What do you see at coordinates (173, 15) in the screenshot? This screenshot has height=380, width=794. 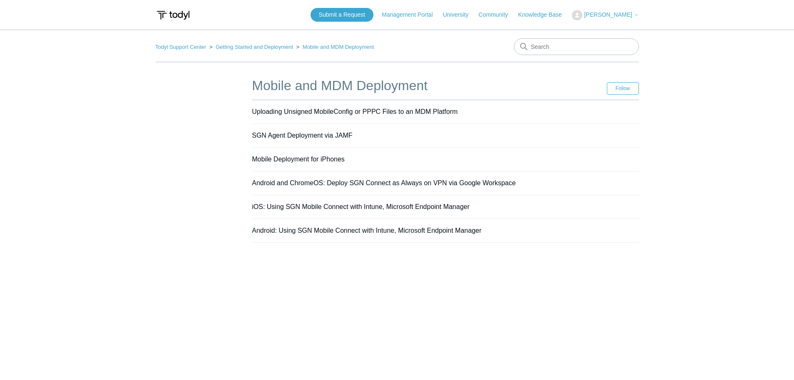 I see `img: Todyl Support Center Help Center home page` at bounding box center [173, 15].